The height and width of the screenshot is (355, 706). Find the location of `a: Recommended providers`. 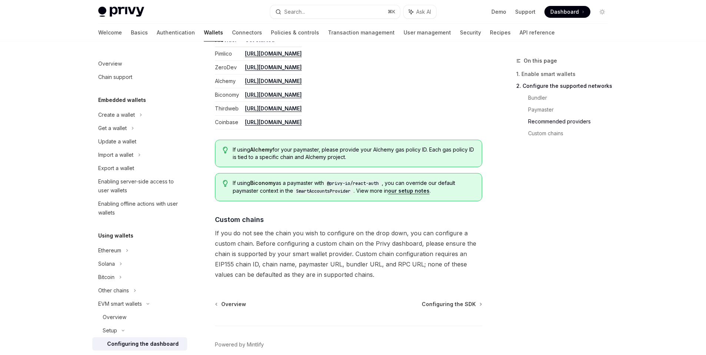

a: Recommended providers is located at coordinates (571, 122).